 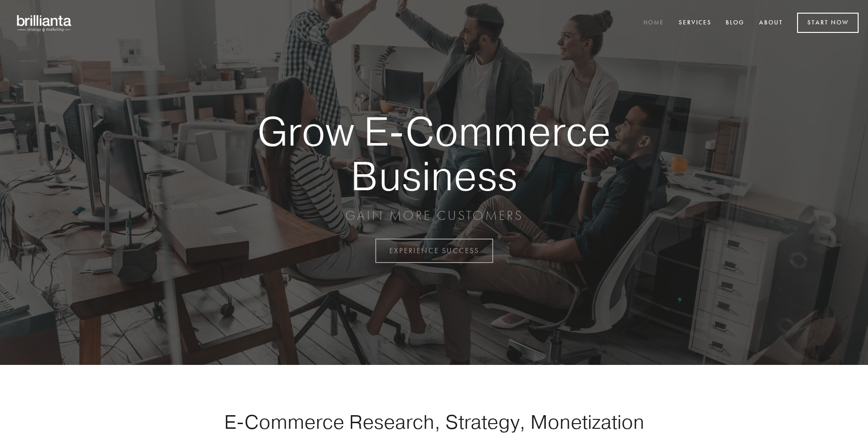 I want to click on a: Services, so click(x=695, y=23).